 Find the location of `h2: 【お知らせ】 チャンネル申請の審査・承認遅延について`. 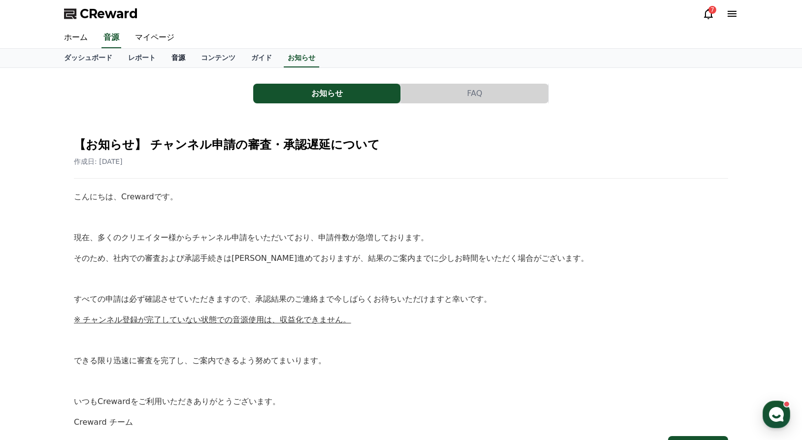

h2: 【お知らせ】 チャンネル申請の審査・承認遅延について is located at coordinates (401, 145).